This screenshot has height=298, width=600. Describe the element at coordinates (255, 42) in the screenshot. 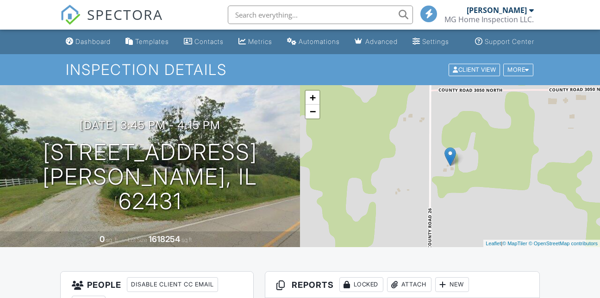

I see `a: Metrics` at that location.